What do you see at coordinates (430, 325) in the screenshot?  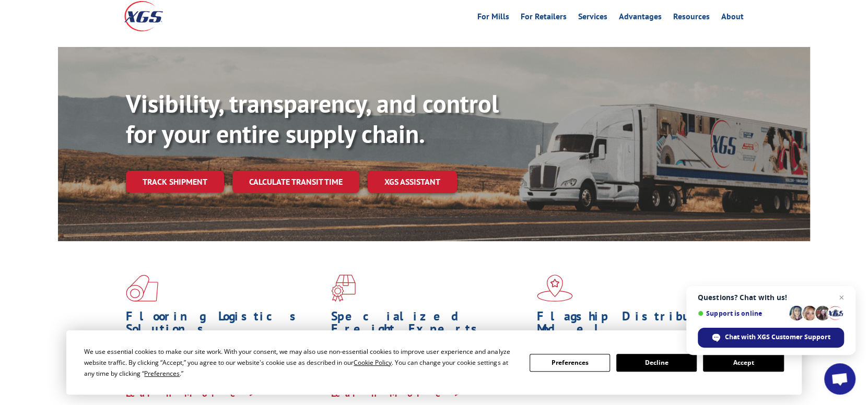 I see `h1: Specialized Freight Experts` at bounding box center [430, 325].